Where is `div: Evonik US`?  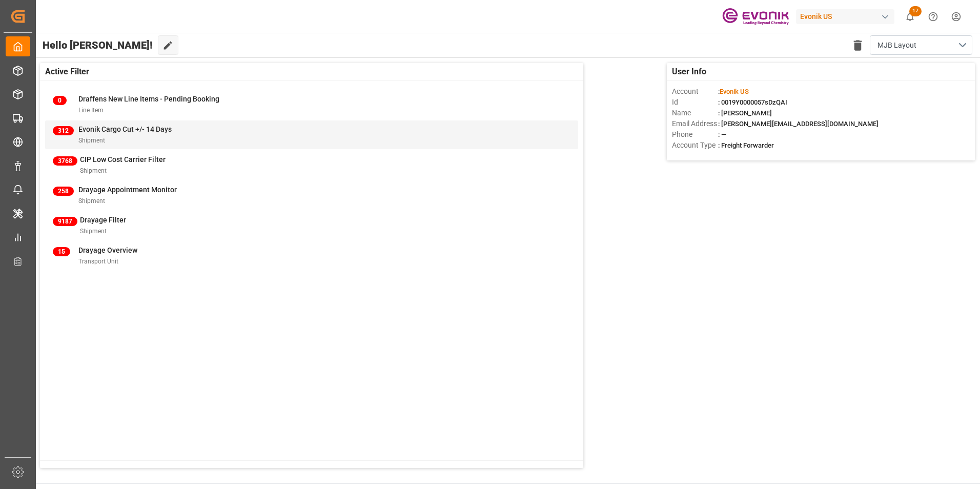 div: Evonik US is located at coordinates (845, 17).